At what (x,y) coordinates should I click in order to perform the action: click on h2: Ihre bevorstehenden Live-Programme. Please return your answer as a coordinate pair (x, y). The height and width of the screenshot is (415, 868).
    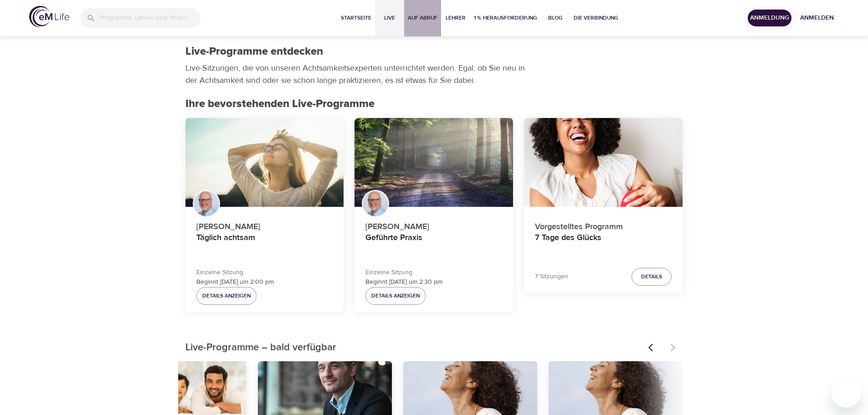
    Looking at the image, I should click on (434, 104).